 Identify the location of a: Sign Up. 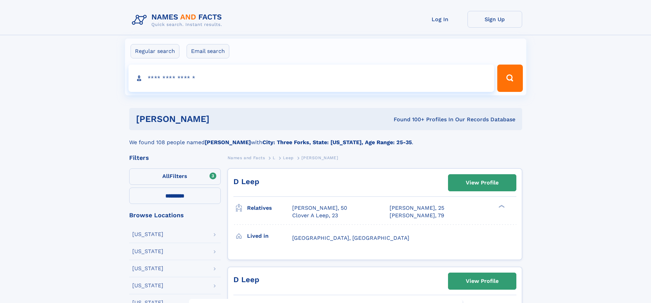
(495, 19).